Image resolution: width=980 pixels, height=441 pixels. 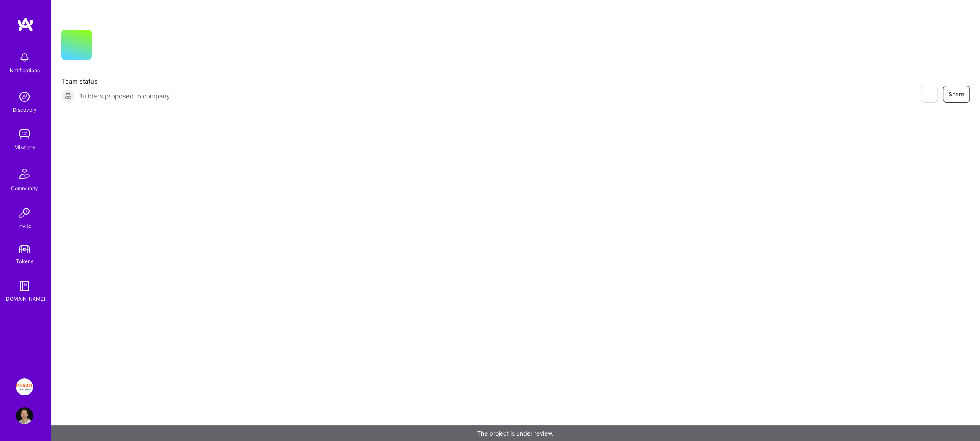 I want to click on div: Discovery, so click(x=25, y=109).